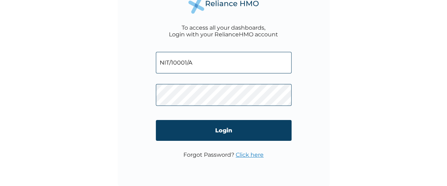 This screenshot has height=186, width=447. Describe the element at coordinates (249, 155) in the screenshot. I see `a: Click here` at that location.